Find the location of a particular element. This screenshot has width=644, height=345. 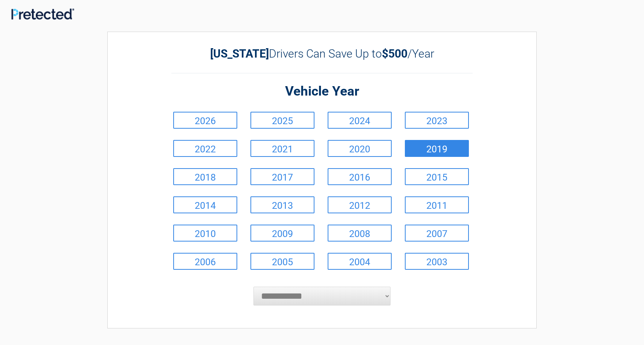

a: 2004 is located at coordinates (360, 261).